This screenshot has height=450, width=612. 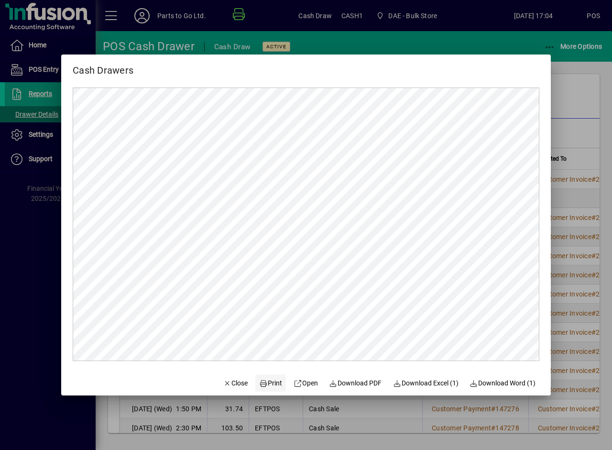 I want to click on button: Download Word (1), so click(x=503, y=383).